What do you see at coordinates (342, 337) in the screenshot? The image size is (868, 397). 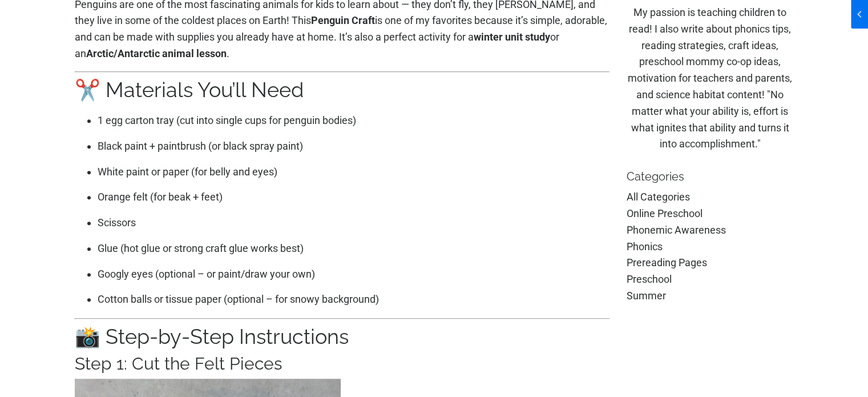 I see `h2: 📸 Step-by-Step Instructions` at bounding box center [342, 337].